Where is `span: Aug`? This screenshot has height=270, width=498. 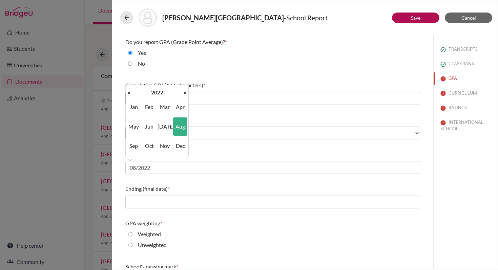
span: Aug is located at coordinates (180, 127).